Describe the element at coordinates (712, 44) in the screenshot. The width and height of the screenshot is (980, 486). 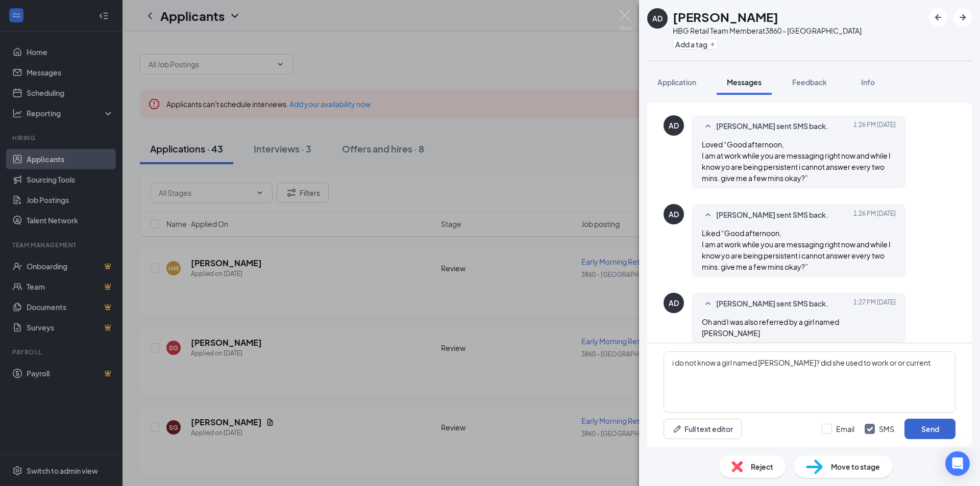
I see `svg: Plus` at that location.